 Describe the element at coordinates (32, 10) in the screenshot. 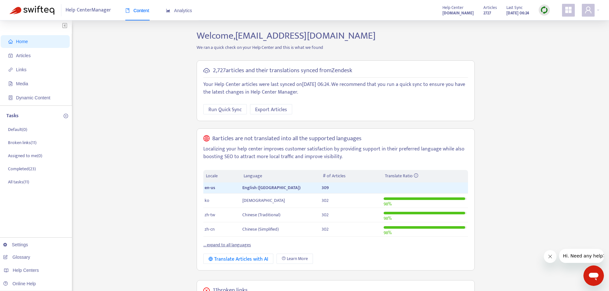

I see `img: Swifteq` at that location.